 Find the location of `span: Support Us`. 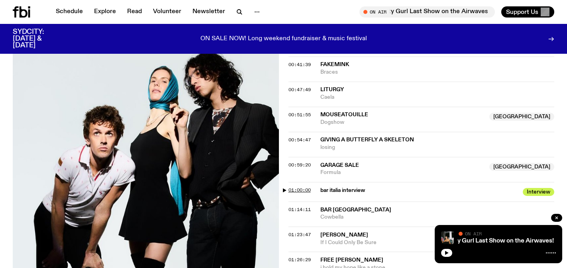

span: Support Us is located at coordinates (522, 12).